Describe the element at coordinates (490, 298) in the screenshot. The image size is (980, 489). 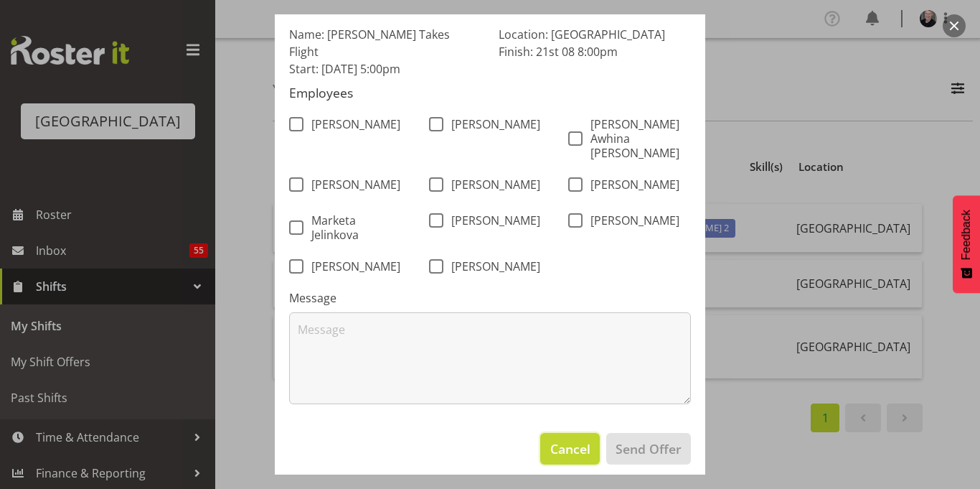
I see `label: Message` at that location.